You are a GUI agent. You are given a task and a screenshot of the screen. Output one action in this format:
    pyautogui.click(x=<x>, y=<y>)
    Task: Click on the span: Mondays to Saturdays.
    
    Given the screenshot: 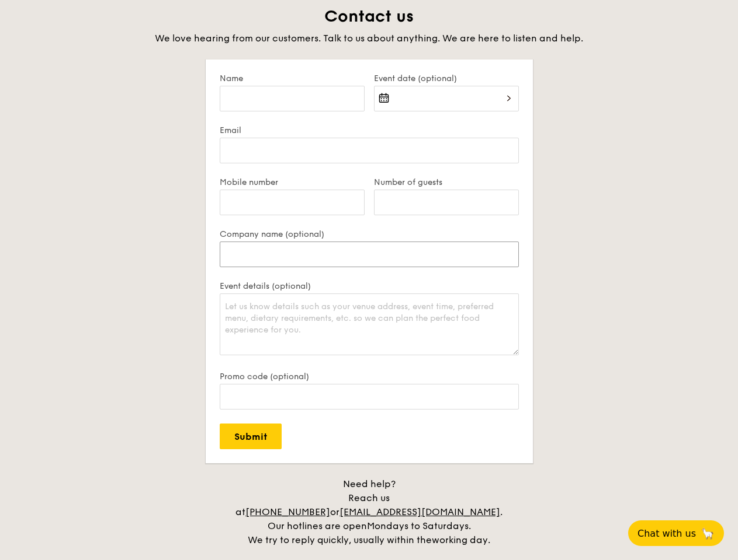 What is the action you would take?
    pyautogui.click(x=419, y=525)
    